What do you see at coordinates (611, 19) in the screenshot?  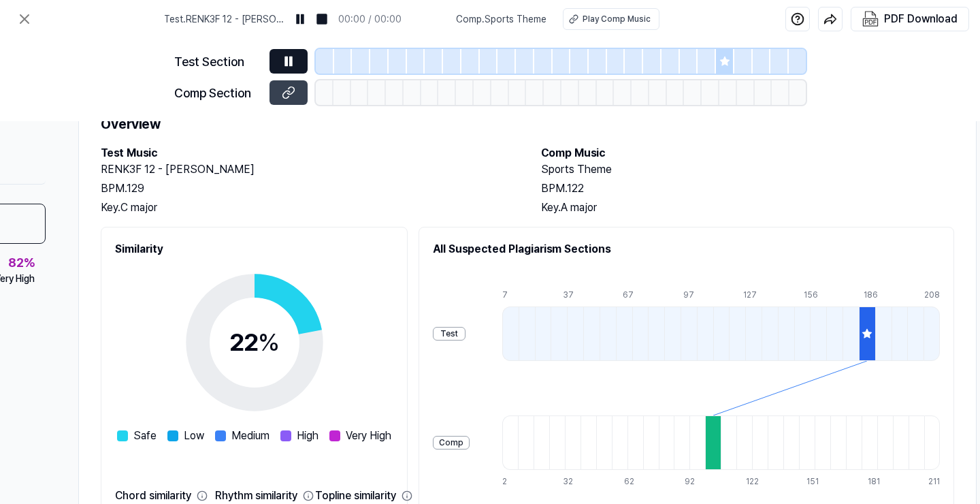 I see `a: Play Comp Music` at bounding box center [611, 19].